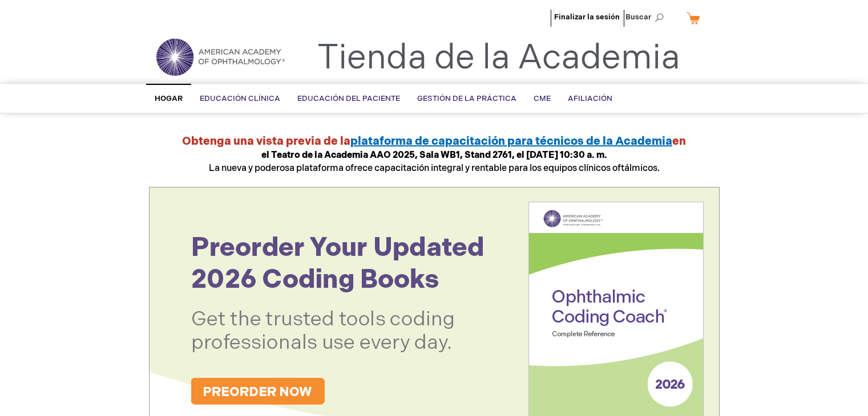 Image resolution: width=868 pixels, height=416 pixels. What do you see at coordinates (590, 99) in the screenshot?
I see `font: Afiliación` at bounding box center [590, 99].